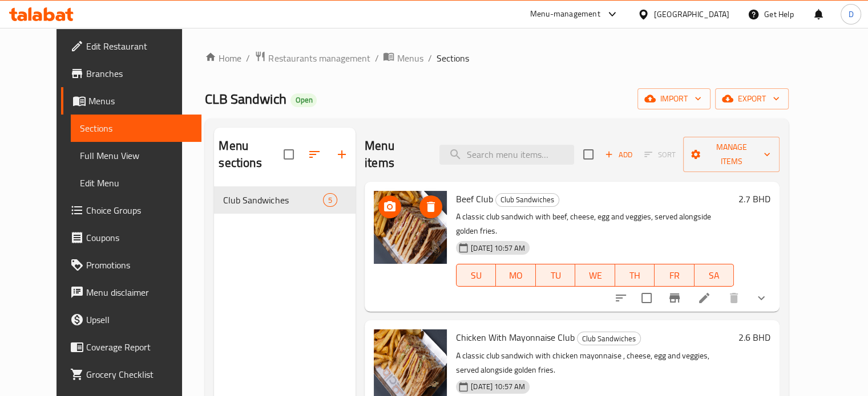 This screenshot has height=396, width=868. I want to click on button: upload picture, so click(390, 207).